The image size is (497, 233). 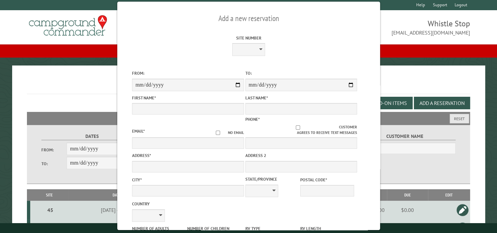 What do you see at coordinates (298, 127) in the screenshot?
I see `input: Customer agrees to receive text messages` at bounding box center [298, 127].